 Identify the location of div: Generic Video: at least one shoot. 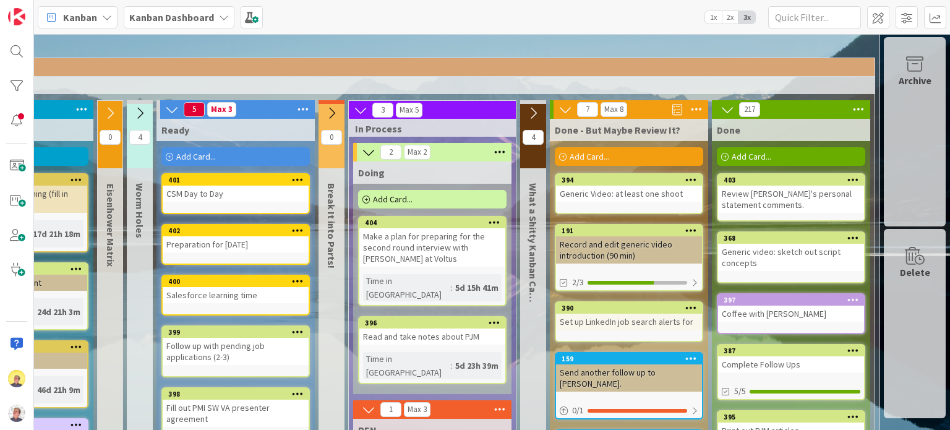
(629, 194).